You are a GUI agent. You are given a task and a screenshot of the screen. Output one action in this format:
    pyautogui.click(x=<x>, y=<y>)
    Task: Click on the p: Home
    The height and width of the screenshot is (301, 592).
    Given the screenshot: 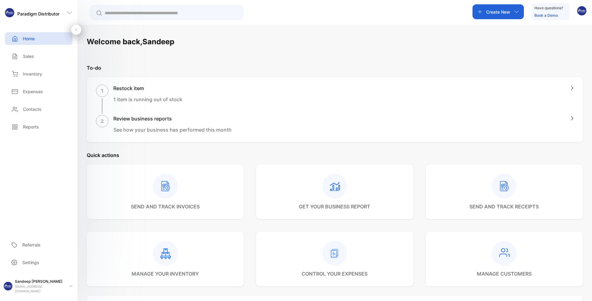 What is the action you would take?
    pyautogui.click(x=29, y=38)
    